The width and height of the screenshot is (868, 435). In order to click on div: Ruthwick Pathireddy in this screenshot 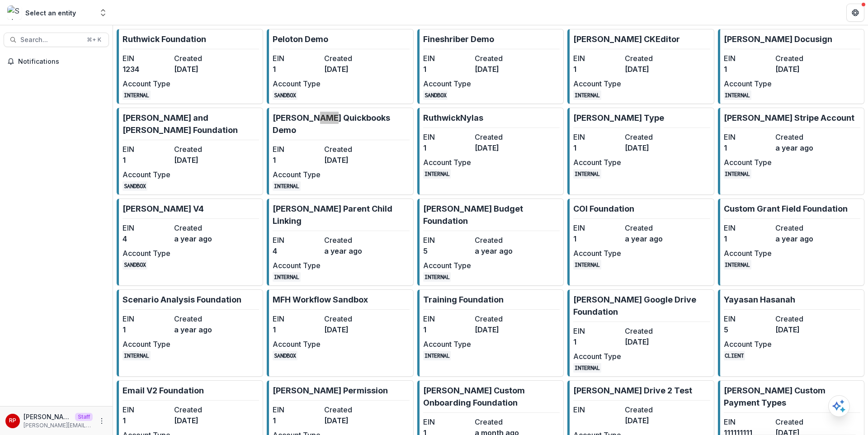, I will do `click(13, 421)`.